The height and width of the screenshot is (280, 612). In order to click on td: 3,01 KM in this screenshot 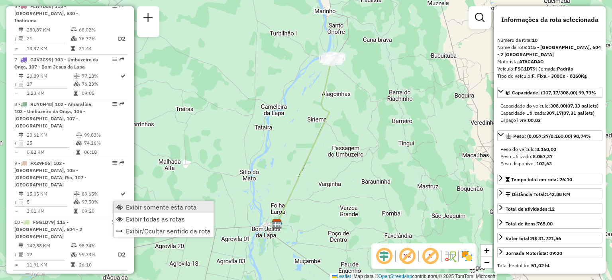, I will do `click(50, 211)`.